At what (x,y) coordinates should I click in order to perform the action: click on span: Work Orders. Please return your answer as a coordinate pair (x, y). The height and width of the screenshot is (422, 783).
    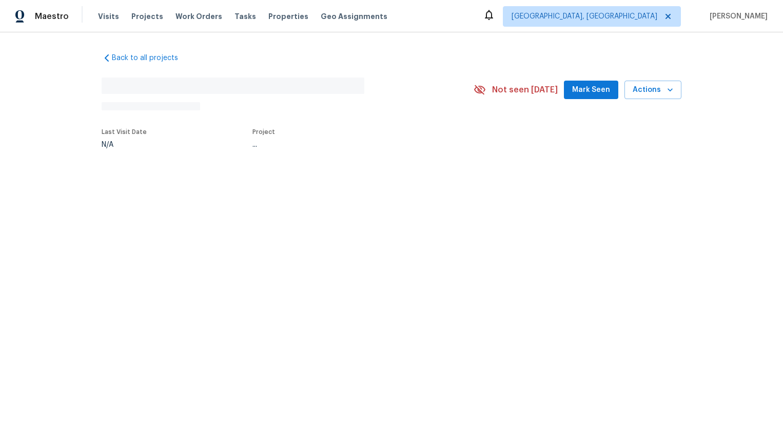
    Looking at the image, I should click on (199, 16).